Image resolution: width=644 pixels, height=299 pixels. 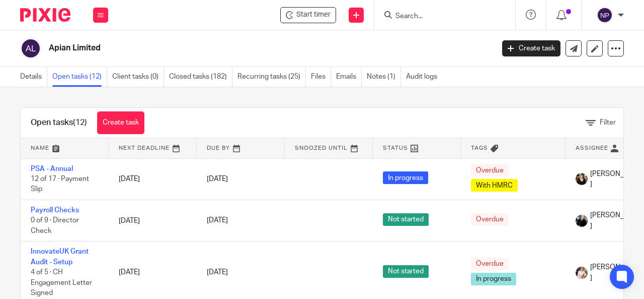 What do you see at coordinates (60, 184) in the screenshot?
I see `span: 12 of 17 · Payment Slip` at bounding box center [60, 184].